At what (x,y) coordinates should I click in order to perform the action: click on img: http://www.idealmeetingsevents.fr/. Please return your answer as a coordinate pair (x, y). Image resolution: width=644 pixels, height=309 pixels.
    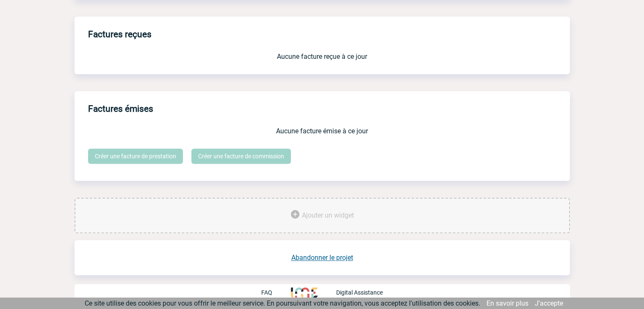
    Looking at the image, I should click on (304, 293).